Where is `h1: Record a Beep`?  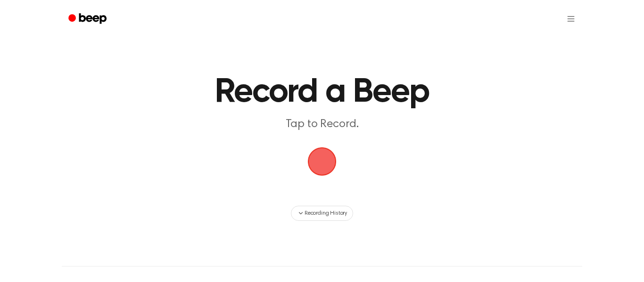 h1: Record a Beep is located at coordinates (322, 92).